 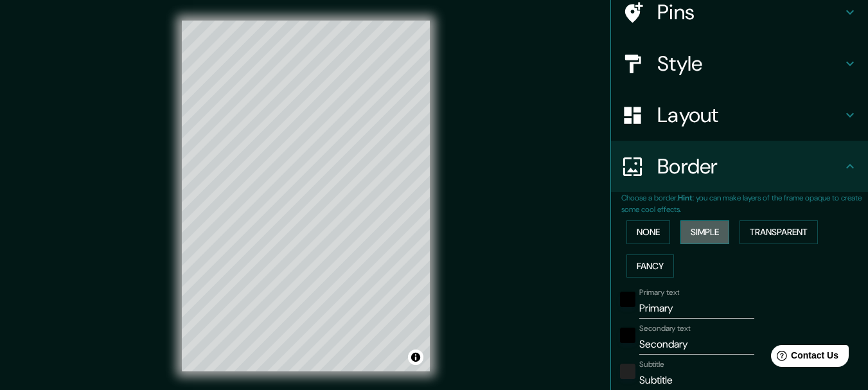 I want to click on button: None, so click(x=648, y=232).